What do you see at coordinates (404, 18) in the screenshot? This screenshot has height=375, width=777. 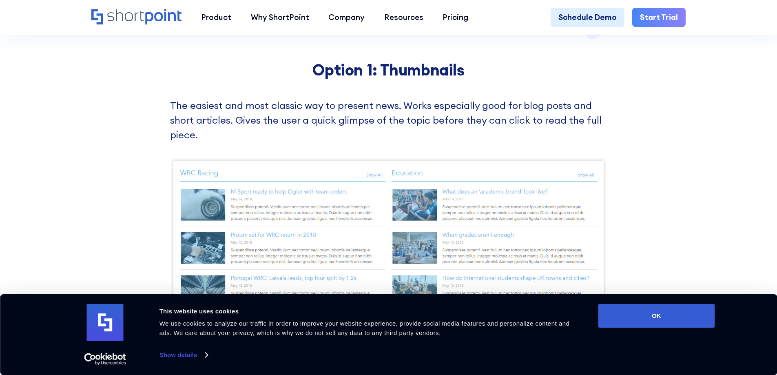 I see `a: Resources` at bounding box center [404, 18].